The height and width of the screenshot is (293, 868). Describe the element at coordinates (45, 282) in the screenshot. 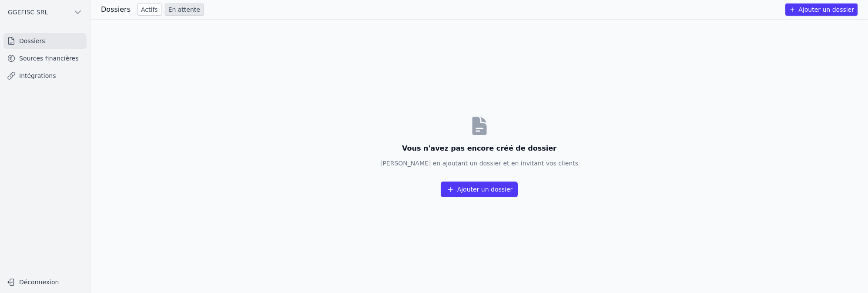

I see `button: Déconnexion` at that location.